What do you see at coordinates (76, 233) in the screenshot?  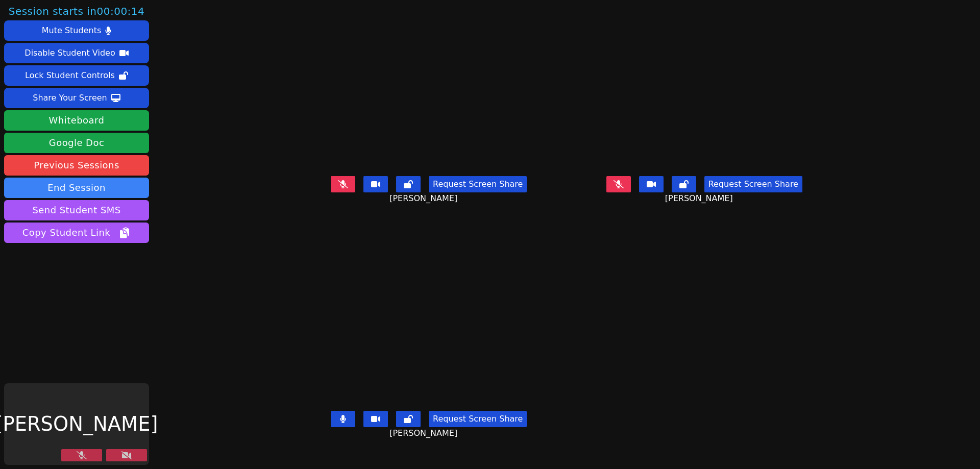 I see `button: Copy Student Link` at bounding box center [76, 233].